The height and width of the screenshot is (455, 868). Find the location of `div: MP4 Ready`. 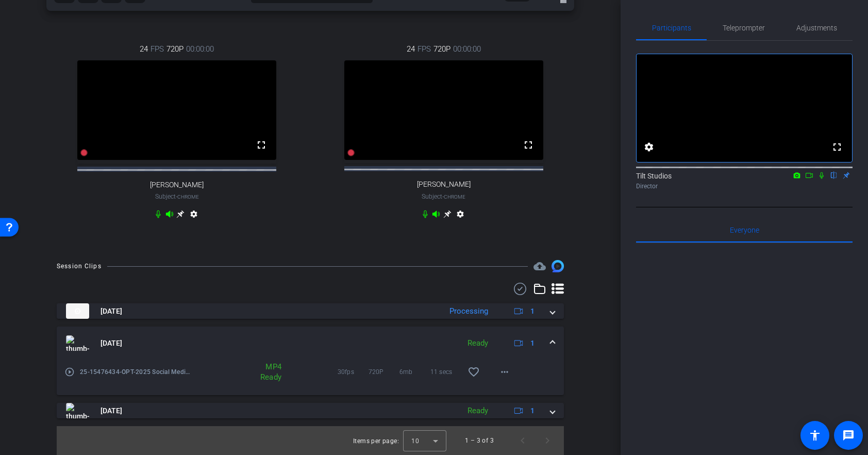

div: MP4 Ready is located at coordinates (265, 372).